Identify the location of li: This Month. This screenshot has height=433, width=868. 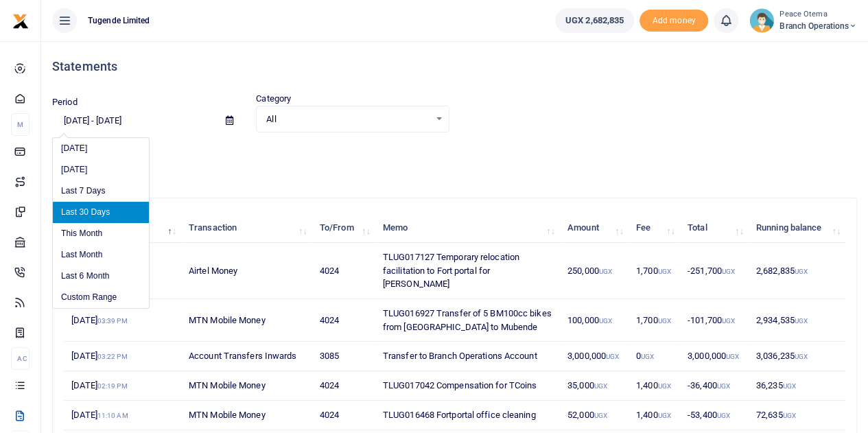
(101, 234).